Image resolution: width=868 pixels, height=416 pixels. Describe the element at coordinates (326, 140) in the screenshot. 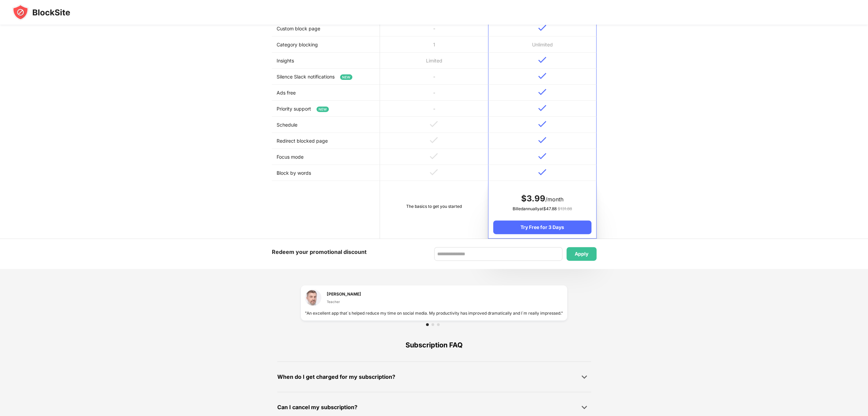

I see `td: Redirect blocked page` at that location.